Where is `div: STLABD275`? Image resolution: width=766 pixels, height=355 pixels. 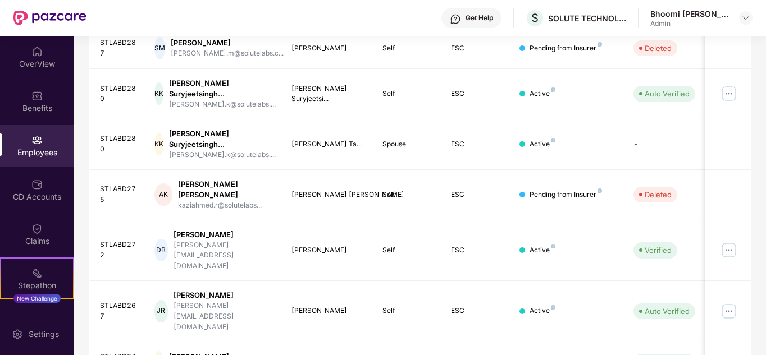
div: STLABD275 is located at coordinates (118, 195).